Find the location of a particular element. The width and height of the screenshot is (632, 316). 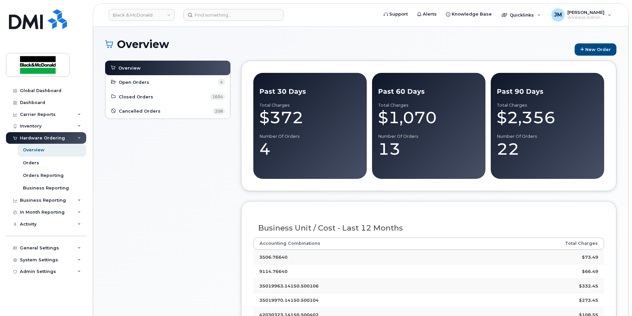

div: Past 90 Days is located at coordinates (547, 92).